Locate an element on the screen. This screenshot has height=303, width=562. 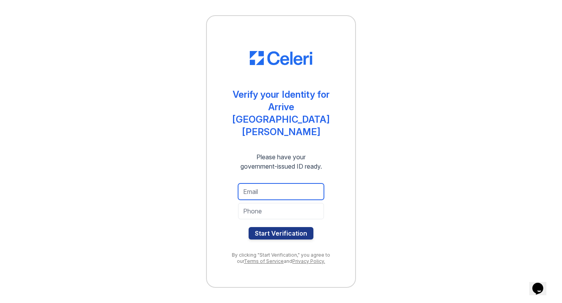
button: Start Verification is located at coordinates (281, 234).